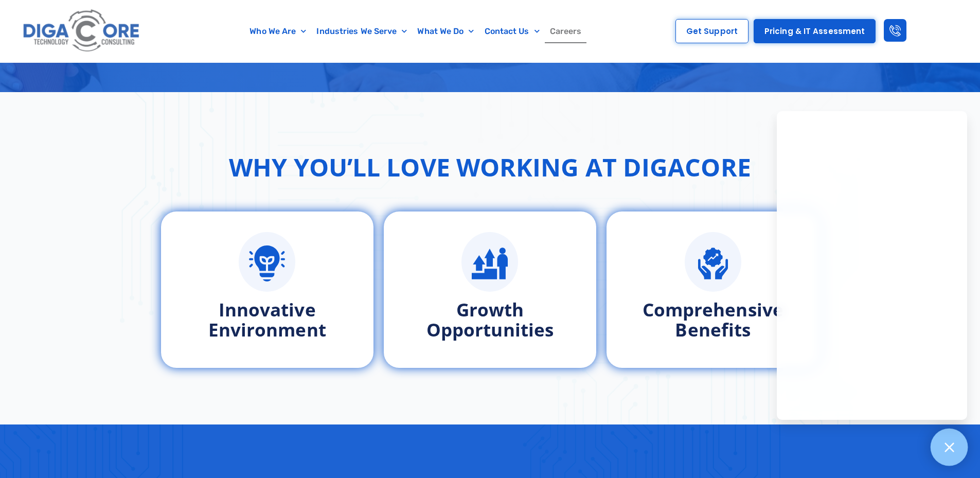 This screenshot has width=980, height=478. What do you see at coordinates (713, 320) in the screenshot?
I see `span: Comprehensive Benefits` at bounding box center [713, 320].